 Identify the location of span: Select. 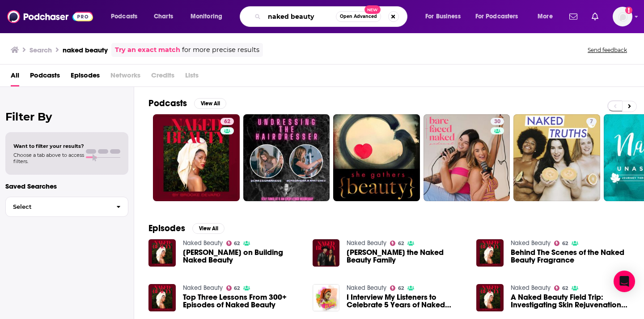
(57, 206).